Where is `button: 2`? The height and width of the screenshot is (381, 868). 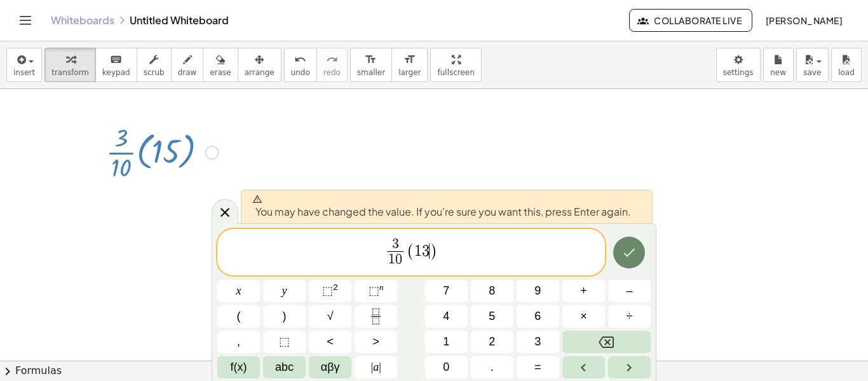
button: 2 is located at coordinates (492, 341).